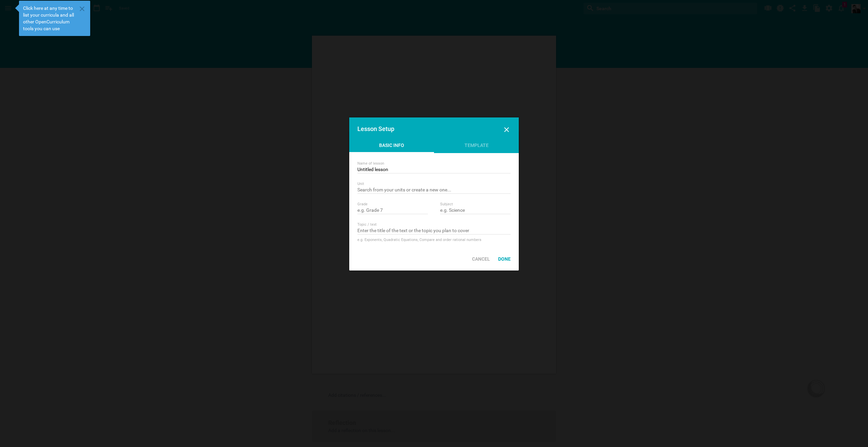 This screenshot has height=447, width=868. What do you see at coordinates (50, 18) in the screenshot?
I see `span: Click here at any time to list your curricula and all other OpenCurriculum tools you can use` at bounding box center [50, 18].